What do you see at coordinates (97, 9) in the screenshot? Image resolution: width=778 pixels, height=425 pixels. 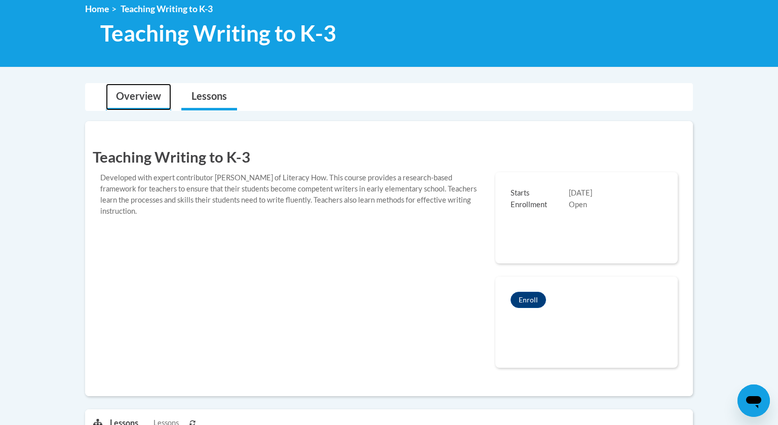 I see `a: Home` at bounding box center [97, 9].